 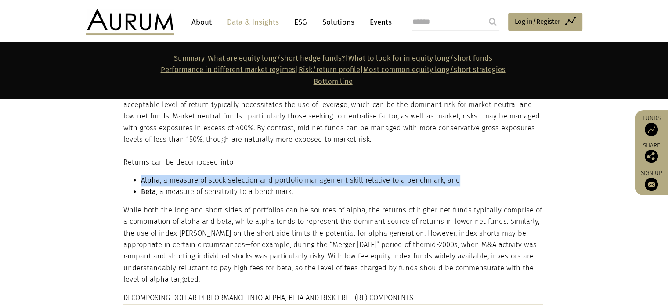 I want to click on a: Log in/Register, so click(x=545, y=22).